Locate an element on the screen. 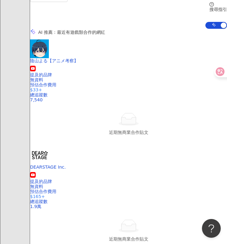 This screenshot has width=227, height=244. div: 搜尋指引 is located at coordinates (218, 9).